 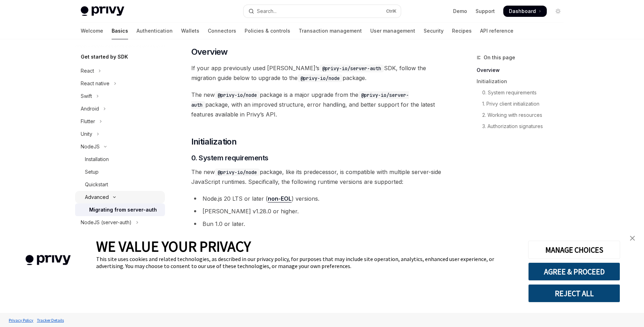 I want to click on a: Connectors, so click(x=222, y=31).